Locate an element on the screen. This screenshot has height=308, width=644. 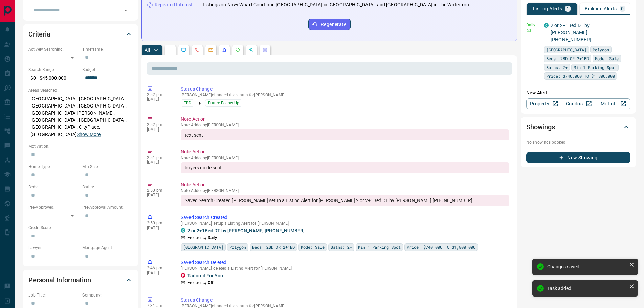
h2: Criteria is located at coordinates (39, 34).